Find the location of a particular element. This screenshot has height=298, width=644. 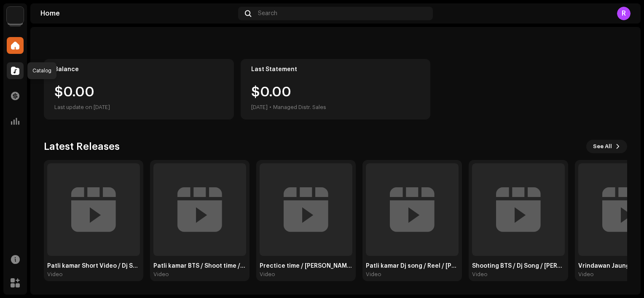

div: Managed Distr. Sales is located at coordinates (299, 107).